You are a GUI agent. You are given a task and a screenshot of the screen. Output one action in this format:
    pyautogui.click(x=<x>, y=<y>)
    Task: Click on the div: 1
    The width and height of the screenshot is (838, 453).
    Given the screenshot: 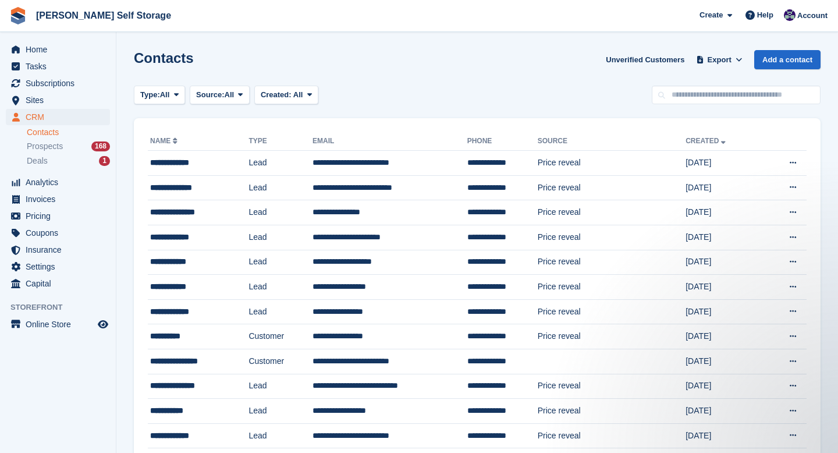 What is the action you would take?
    pyautogui.click(x=104, y=161)
    